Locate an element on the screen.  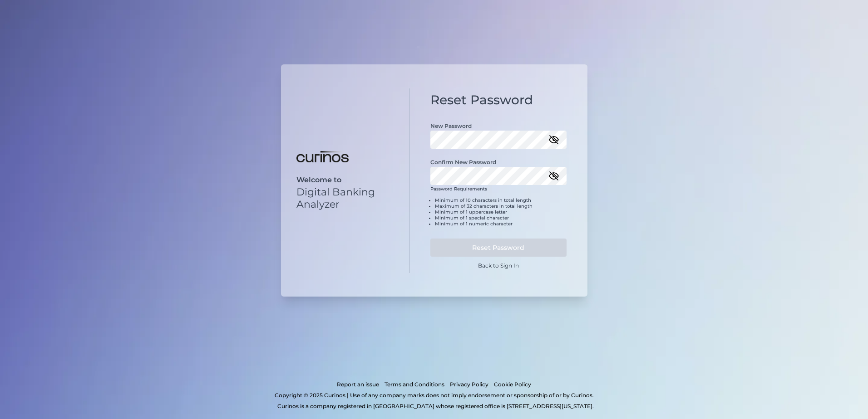
li: Minimum of 10 characters in total length is located at coordinates (501, 200).